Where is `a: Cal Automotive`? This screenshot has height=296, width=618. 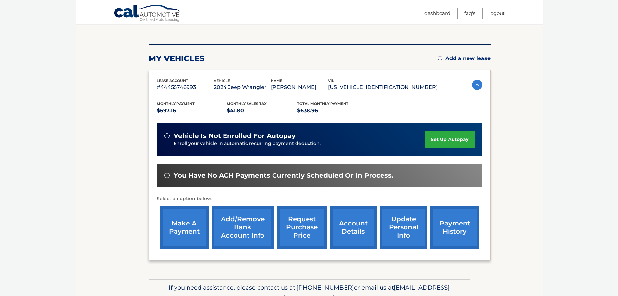 a: Cal Automotive is located at coordinates (148, 14).